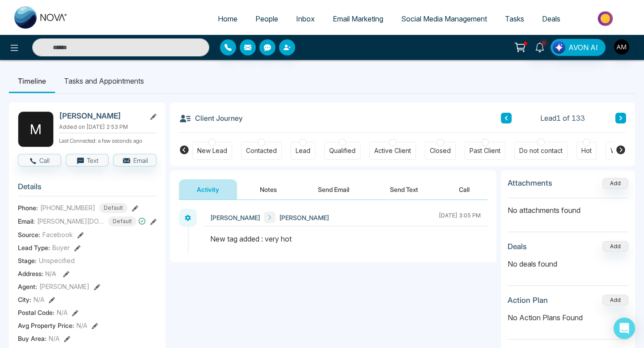 Image resolution: width=644 pixels, height=348 pixels. Describe the element at coordinates (615, 182) in the screenshot. I see `span: Add` at that location.